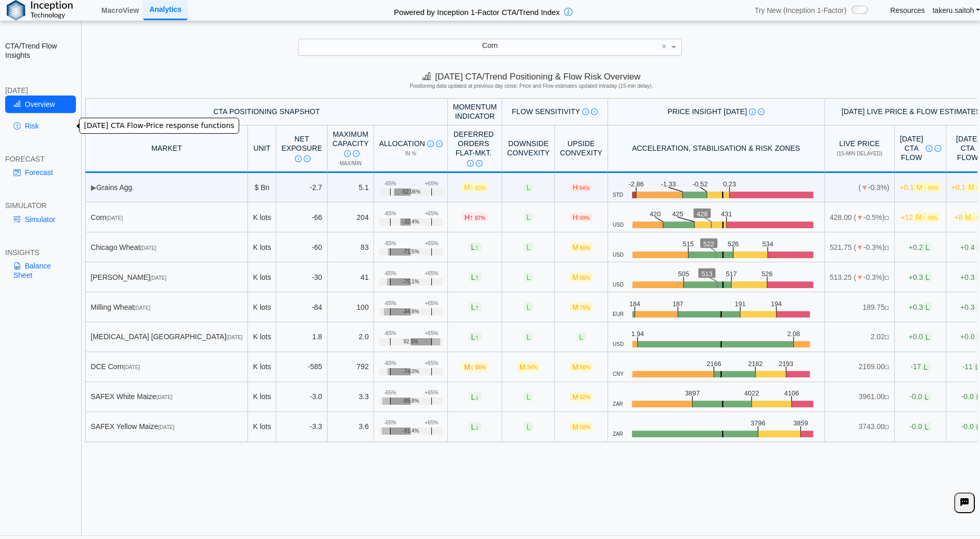  Describe the element at coordinates (758, 423) in the screenshot. I see `text: 3796` at that location.